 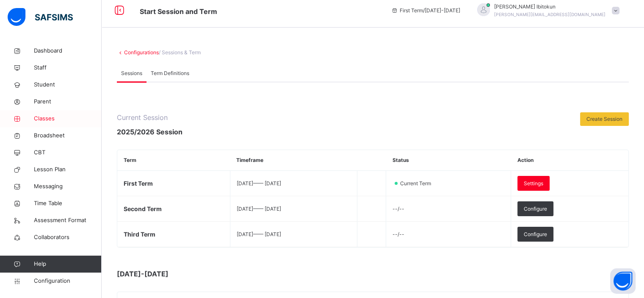 What do you see at coordinates (67, 263) in the screenshot?
I see `span: Help` at bounding box center [67, 263].